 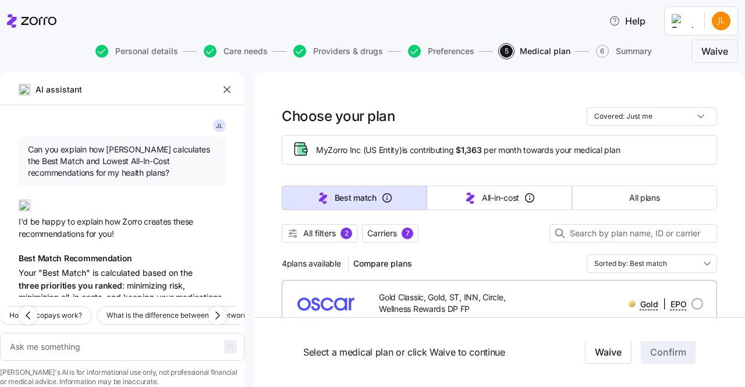 I want to click on button: Confirm, so click(x=668, y=353).